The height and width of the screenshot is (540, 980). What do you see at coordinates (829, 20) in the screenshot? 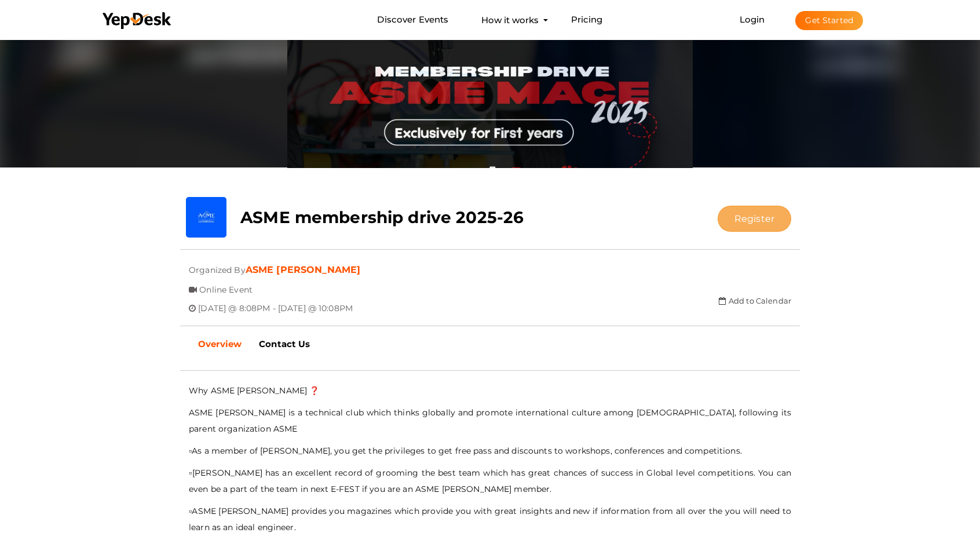
I see `button: Get Started` at bounding box center [829, 20].